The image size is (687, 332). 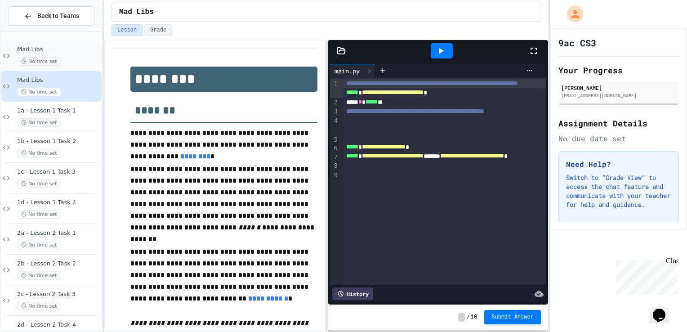 I want to click on span: 1c - Lesson 1 Task 3, so click(x=58, y=172).